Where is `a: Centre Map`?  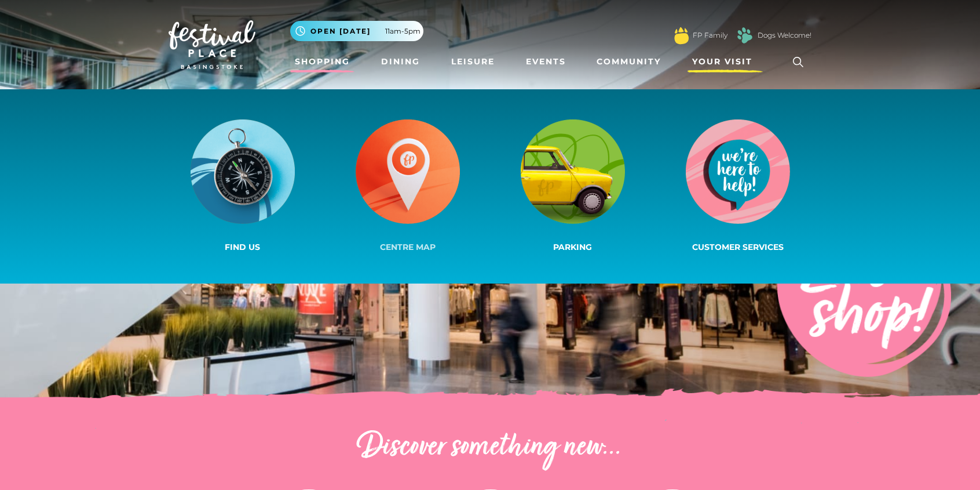
a: Centre Map is located at coordinates (408, 186).